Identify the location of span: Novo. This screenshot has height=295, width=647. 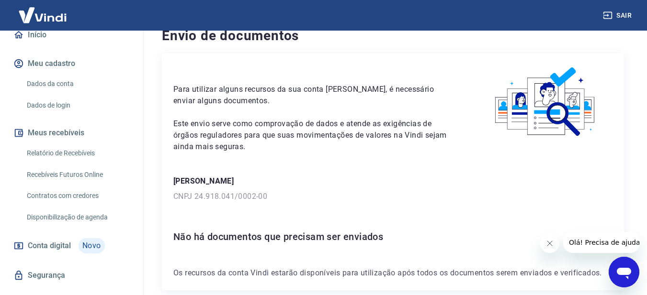
(91, 246).